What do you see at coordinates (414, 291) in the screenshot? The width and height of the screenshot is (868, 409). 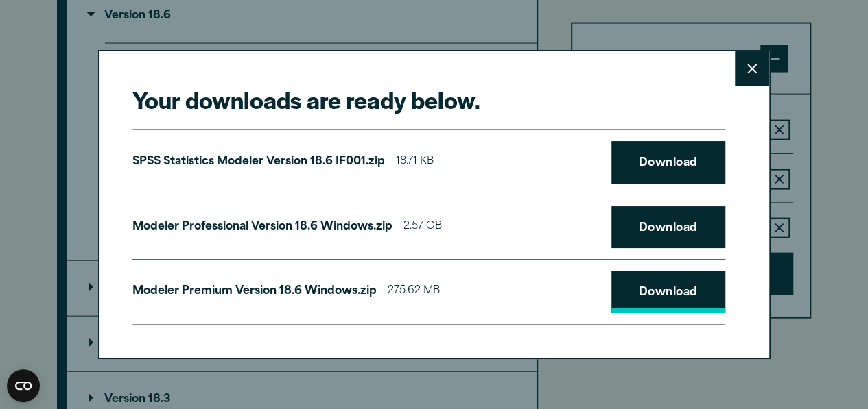 I see `span: 275.62 MB` at bounding box center [414, 291].